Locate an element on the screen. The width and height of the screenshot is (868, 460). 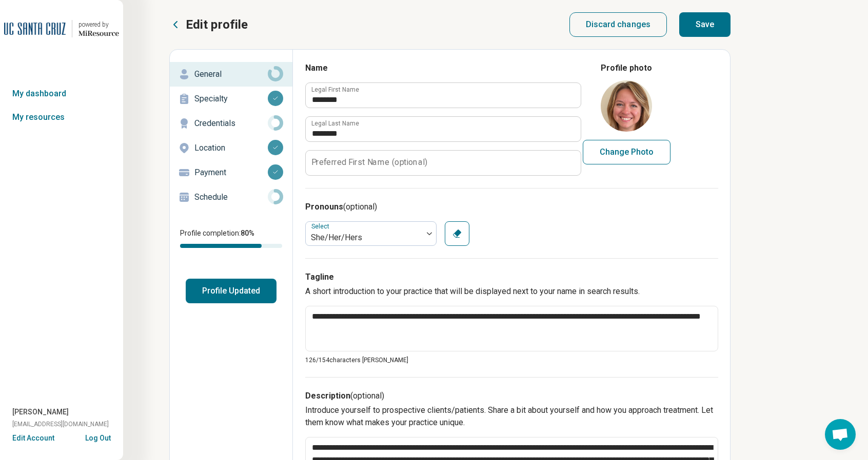
p: Specialty is located at coordinates (231, 99).